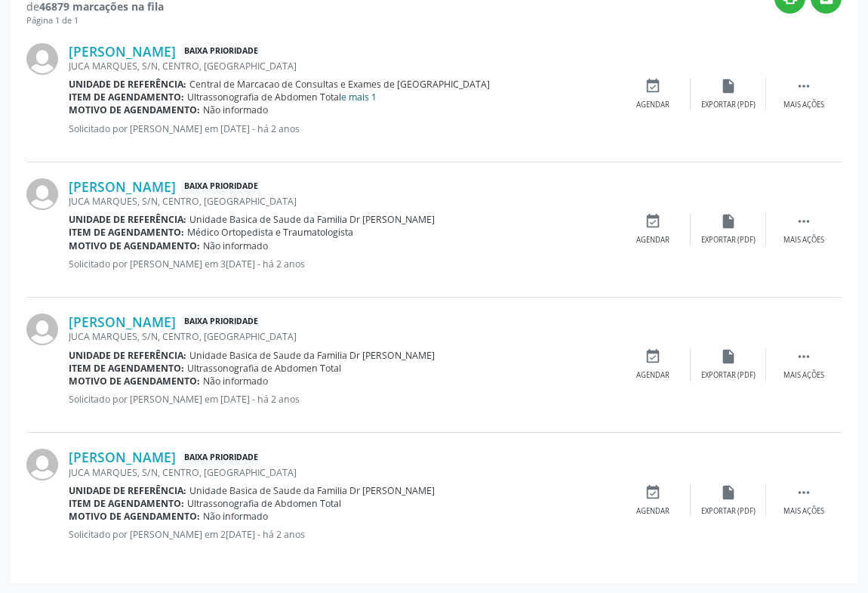 The width and height of the screenshot is (868, 593). I want to click on a: e mais 1, so click(359, 97).